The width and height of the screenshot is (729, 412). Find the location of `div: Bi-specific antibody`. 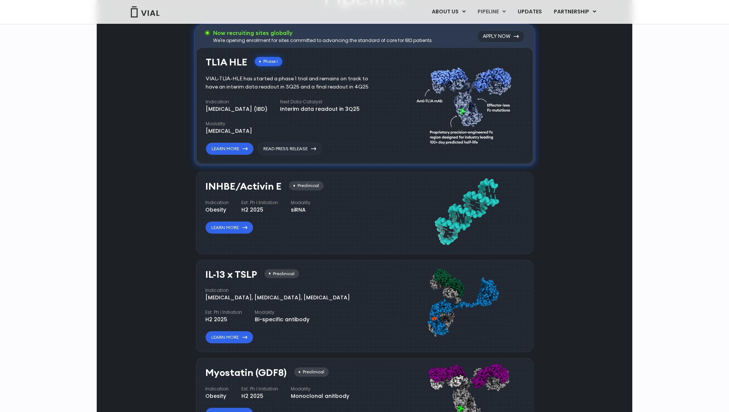

div: Bi-specific antibody is located at coordinates (282, 320).